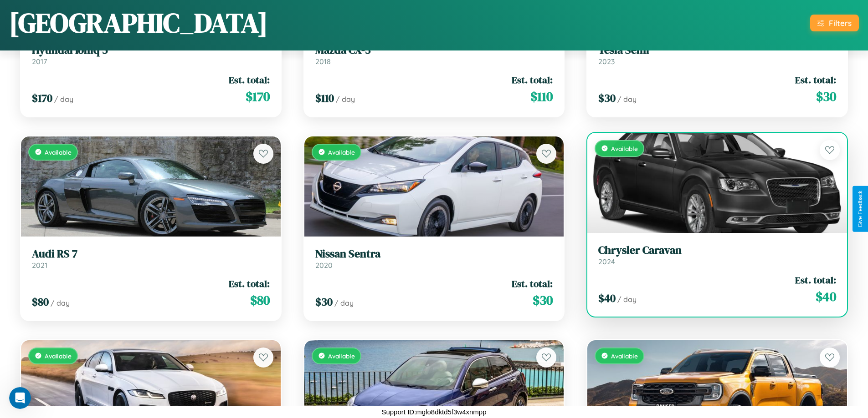 This screenshot has height=418, width=868. Describe the element at coordinates (434, 412) in the screenshot. I see `p: Support ID: mglo8dktd5f3w4xnmpp` at that location.